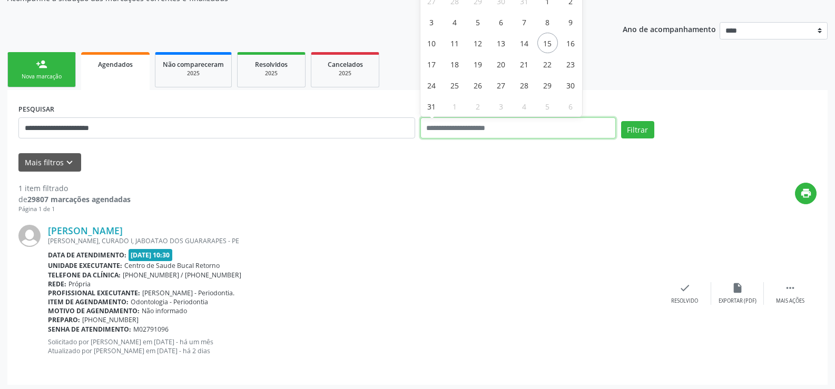 The width and height of the screenshot is (835, 389). I want to click on span: Setembro 2, 2025, so click(478, 106).